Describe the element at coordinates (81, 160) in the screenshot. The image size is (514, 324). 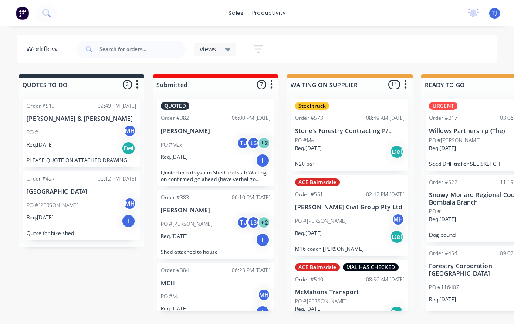
I see `p: PLEASE QUOTE ON ATTACHED DRAWING` at that location.